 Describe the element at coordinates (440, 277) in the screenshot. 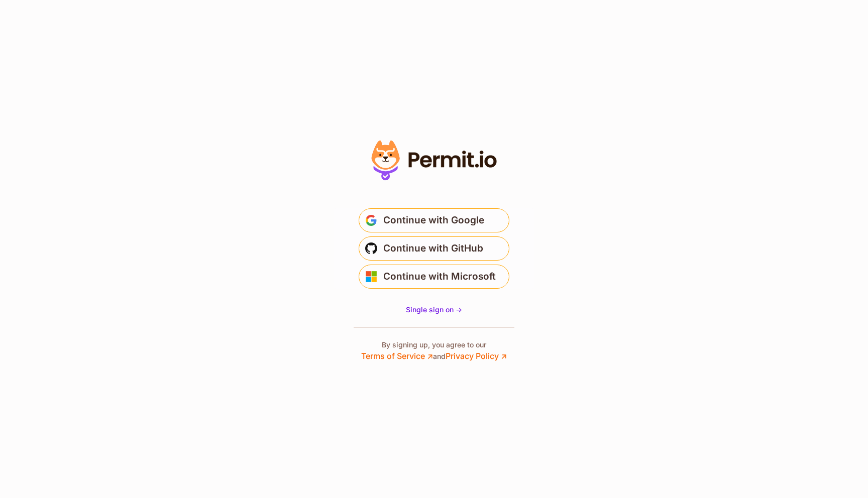

I see `span: Continue with Microsoft` at that location.